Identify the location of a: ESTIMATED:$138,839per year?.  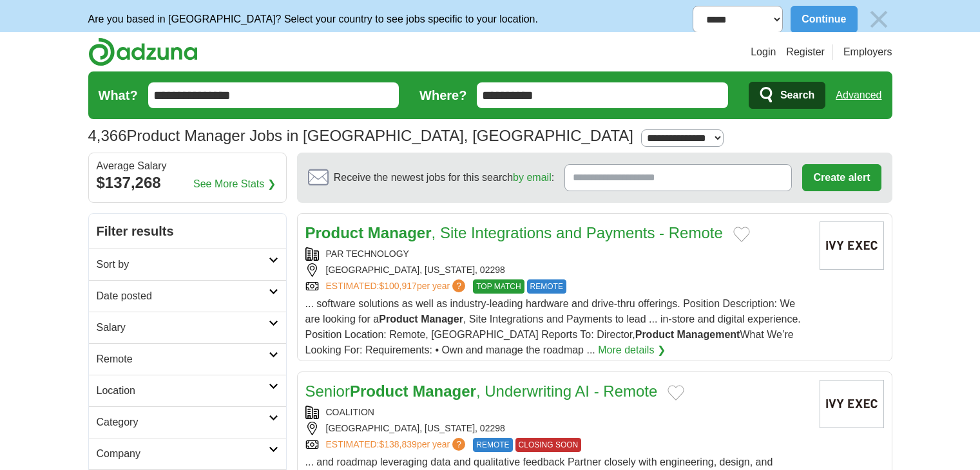
(397, 445).